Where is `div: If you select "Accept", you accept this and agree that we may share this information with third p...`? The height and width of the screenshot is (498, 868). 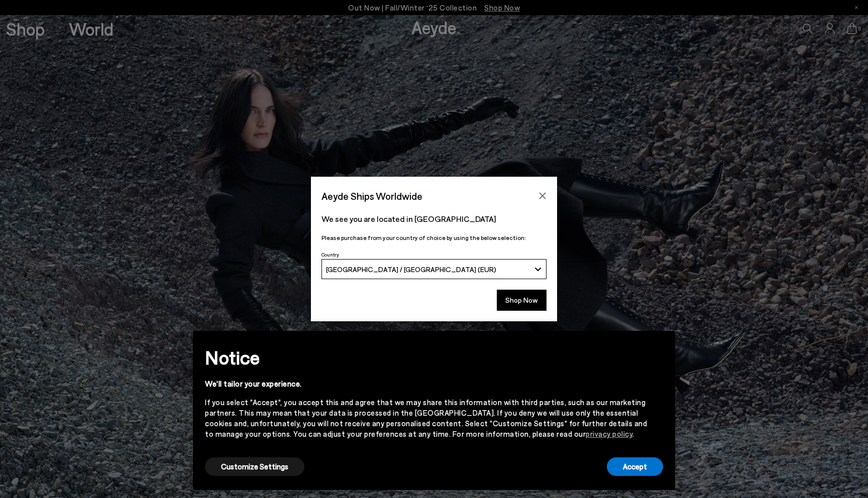
div: If you select "Accept", you accept this and agree that we may share this information with third p... is located at coordinates (426, 418).